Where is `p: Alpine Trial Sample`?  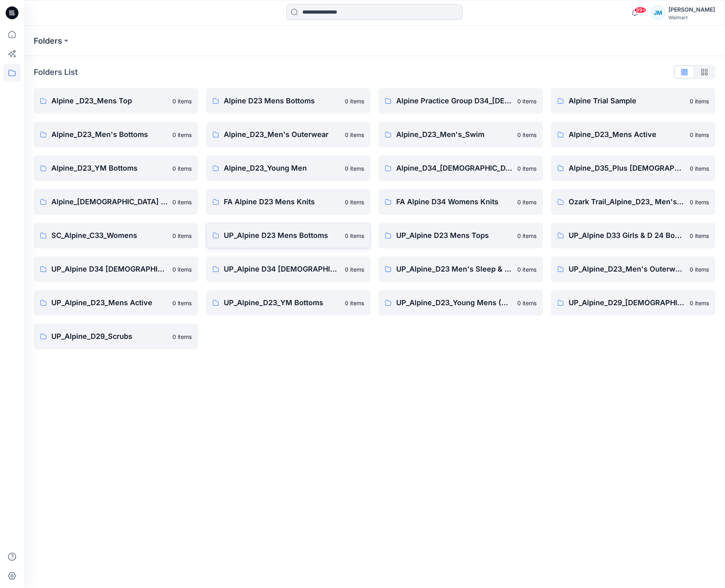
p: Alpine Trial Sample is located at coordinates (627, 101).